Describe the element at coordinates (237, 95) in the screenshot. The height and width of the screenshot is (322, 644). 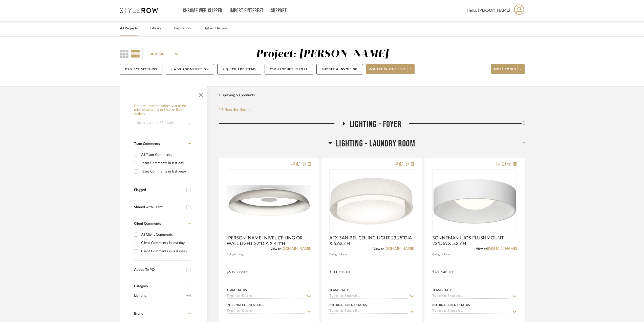
I see `div: Displaying 63 products` at that location.